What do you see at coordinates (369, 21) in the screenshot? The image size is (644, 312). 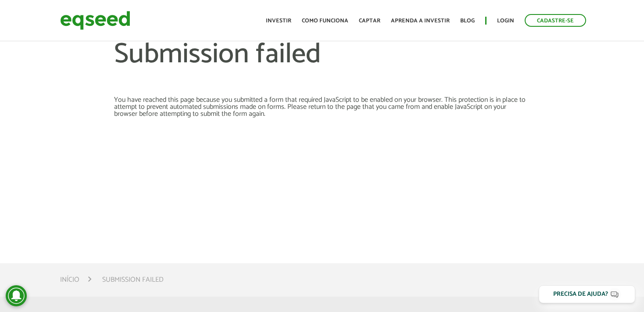 I see `a: Captar` at bounding box center [369, 21].